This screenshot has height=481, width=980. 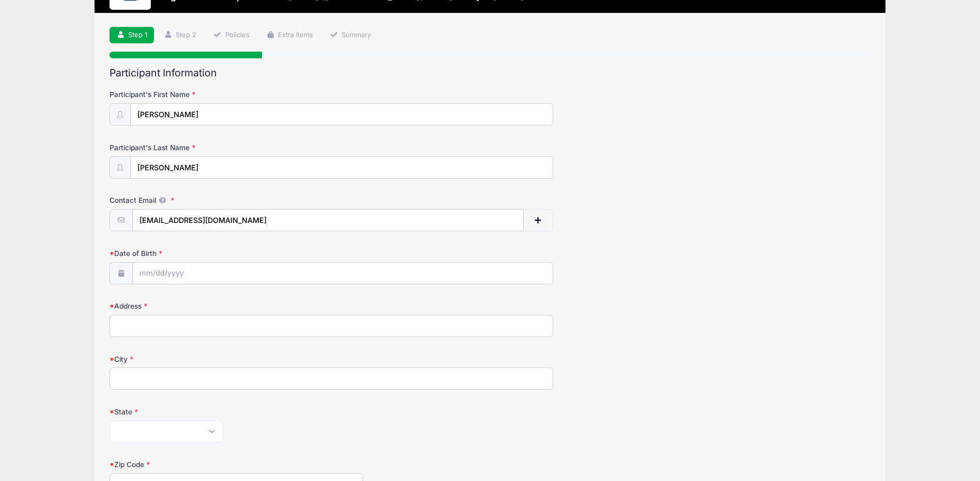 What do you see at coordinates (350, 35) in the screenshot?
I see `a: Summary` at bounding box center [350, 35].